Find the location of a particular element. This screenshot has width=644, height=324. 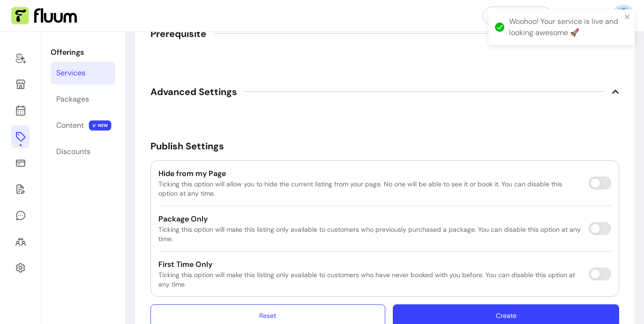

p: Package Only is located at coordinates (370, 219).